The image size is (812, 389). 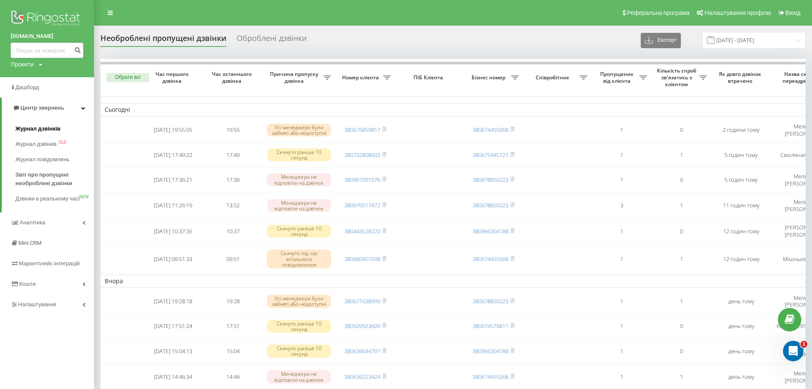 I want to click on span: Причина пропуску дзвінка, so click(x=295, y=77).